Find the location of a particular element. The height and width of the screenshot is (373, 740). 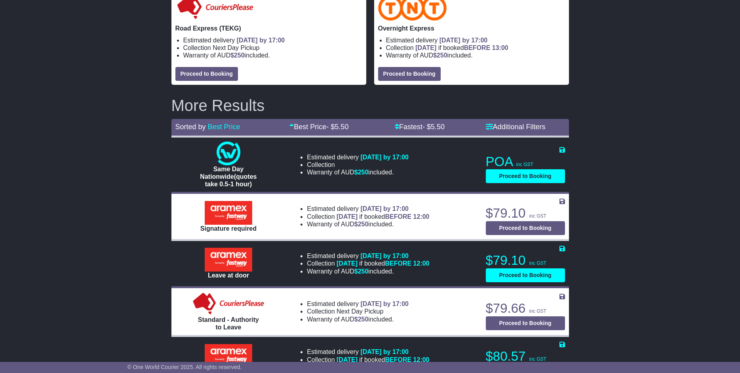

span: Signature required is located at coordinates (228, 228).